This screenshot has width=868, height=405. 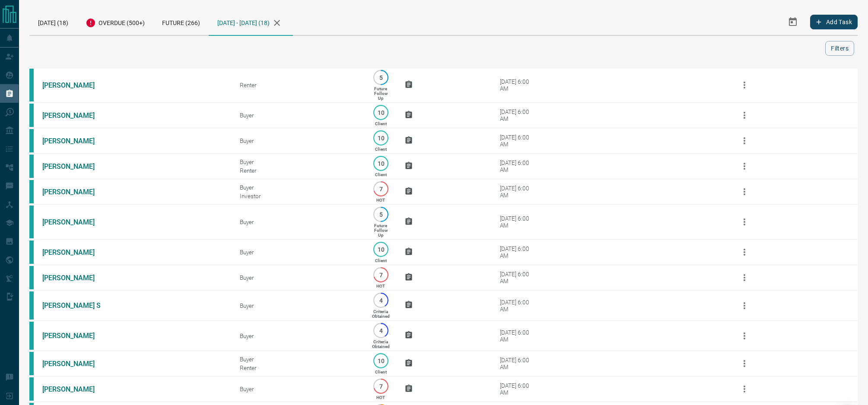 I want to click on div: Future (266), so click(x=181, y=22).